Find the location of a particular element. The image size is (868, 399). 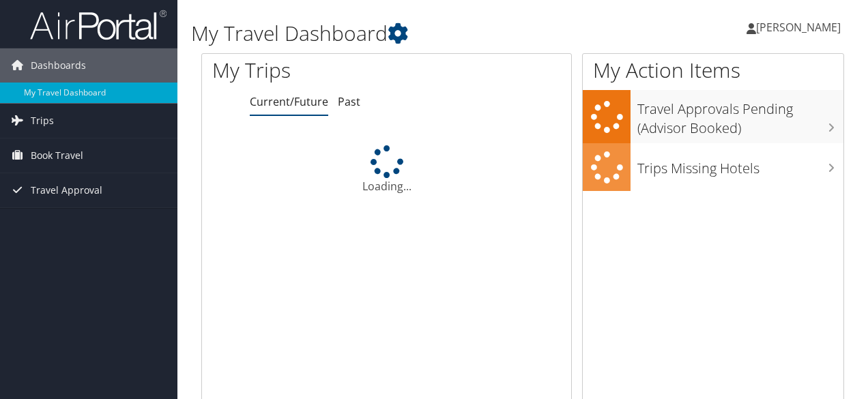

a: Travel Approvals Pending (Advisor Booked) is located at coordinates (713, 116).